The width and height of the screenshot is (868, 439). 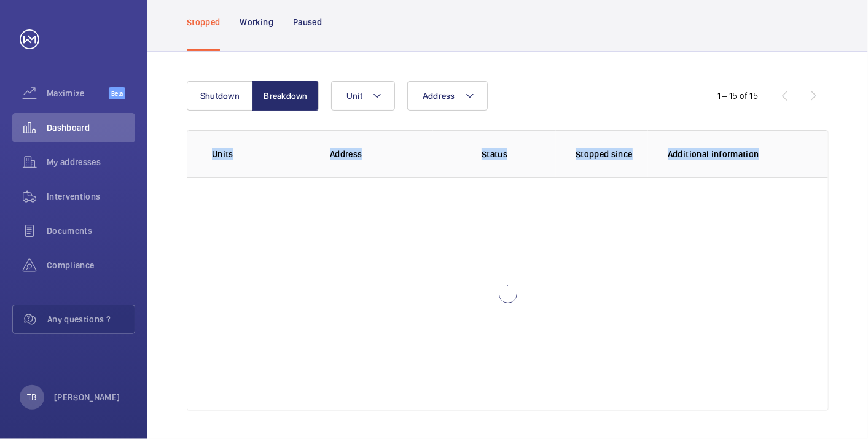 What do you see at coordinates (494, 154) in the screenshot?
I see `p: Status` at bounding box center [494, 154].